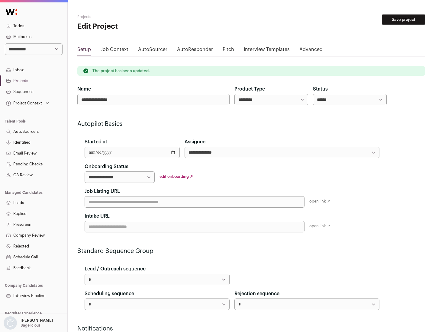 The height and width of the screenshot is (332, 435). Describe the element at coordinates (195, 142) in the screenshot. I see `label: Assignee` at that location.